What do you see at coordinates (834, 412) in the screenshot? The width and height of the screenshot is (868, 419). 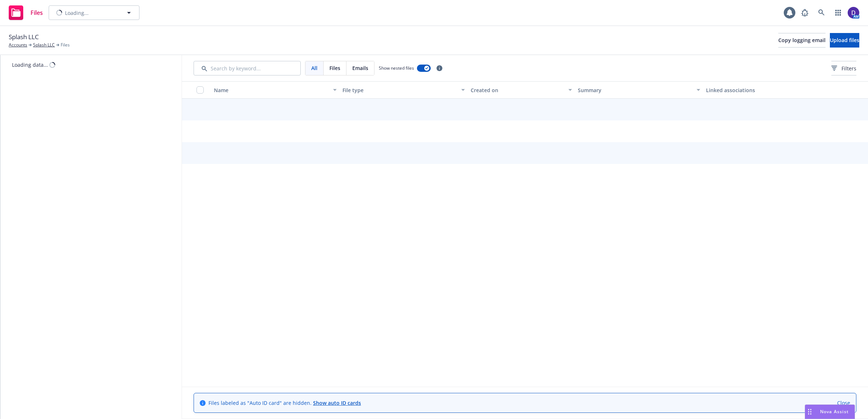 I see `span: Nova Assist` at bounding box center [834, 412].